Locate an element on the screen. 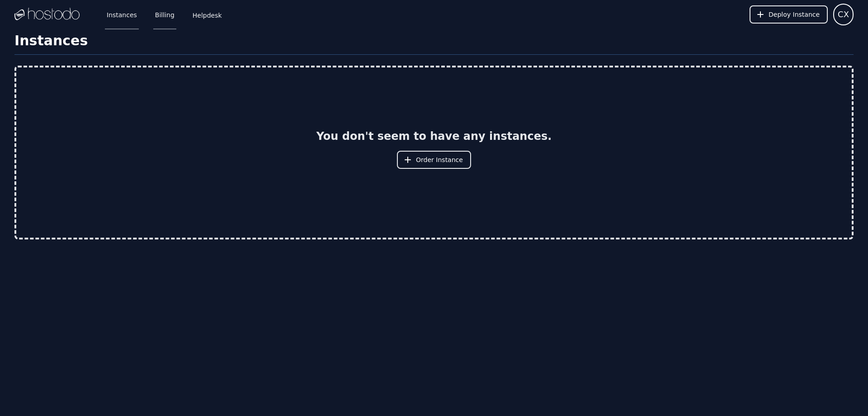 This screenshot has height=416, width=868. img: Logo is located at coordinates (47, 14).